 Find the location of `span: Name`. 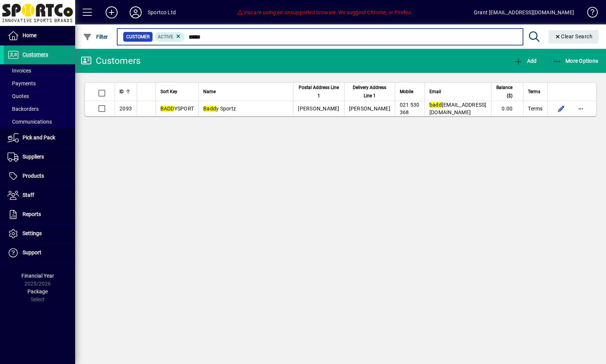

span: Name is located at coordinates (209, 92).